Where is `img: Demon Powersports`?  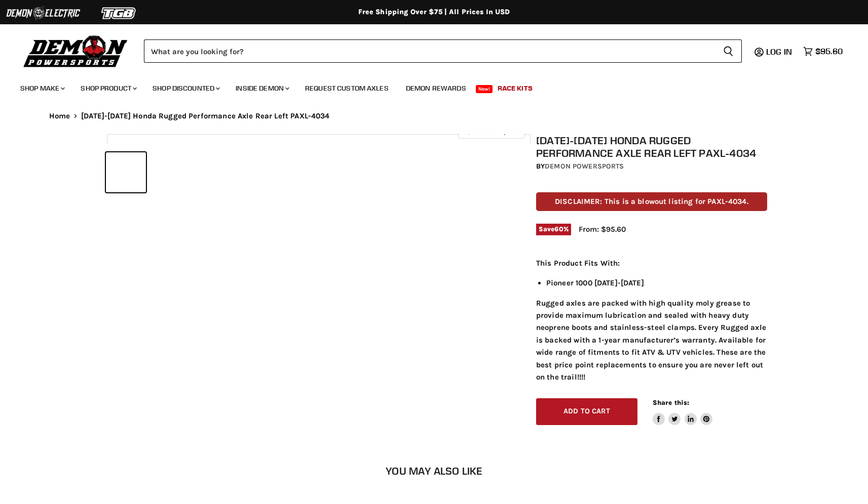
img: Demon Powersports is located at coordinates (76, 51).